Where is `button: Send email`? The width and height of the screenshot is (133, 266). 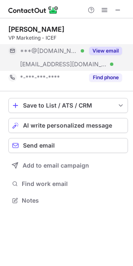 button: Send email is located at coordinates (68, 146).